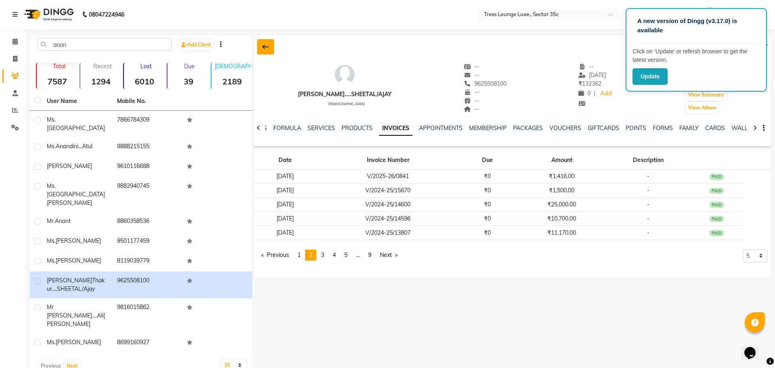 The width and height of the screenshot is (775, 368). Describe the element at coordinates (147, 194) in the screenshot. I see `td: 9882940745` at that location.